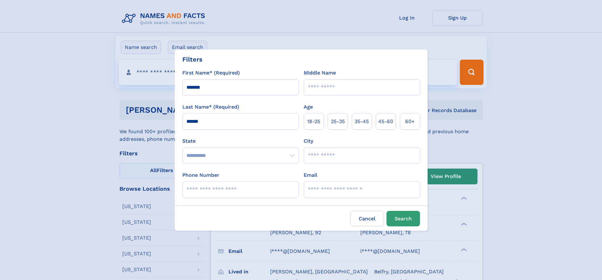 The width and height of the screenshot is (602, 280). Describe the element at coordinates (314, 122) in the screenshot. I see `span: 18‑25` at that location.